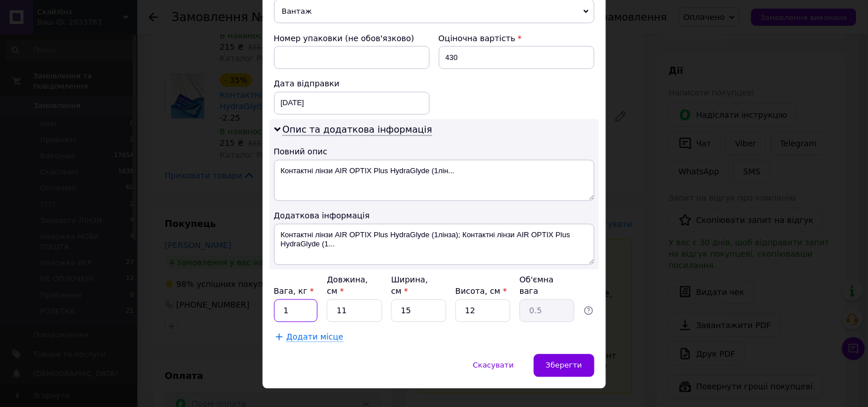 The height and width of the screenshot is (407, 868). Describe the element at coordinates (563, 365) in the screenshot. I see `span: Зберегти` at that location.